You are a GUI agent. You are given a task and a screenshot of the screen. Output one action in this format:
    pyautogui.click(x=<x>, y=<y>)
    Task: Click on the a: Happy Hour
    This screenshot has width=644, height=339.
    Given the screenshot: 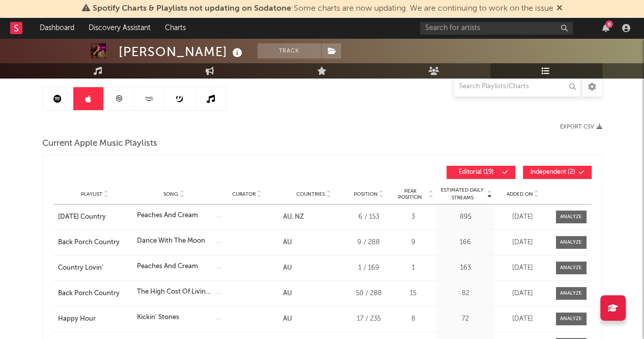 What is the action you would take?
    pyautogui.click(x=94, y=319)
    